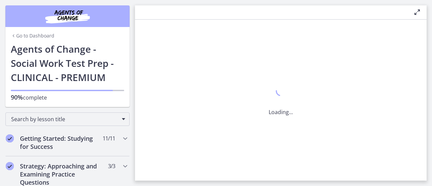 The width and height of the screenshot is (432, 186). What do you see at coordinates (65, 119) in the screenshot?
I see `span: Search by lesson title` at bounding box center [65, 119].